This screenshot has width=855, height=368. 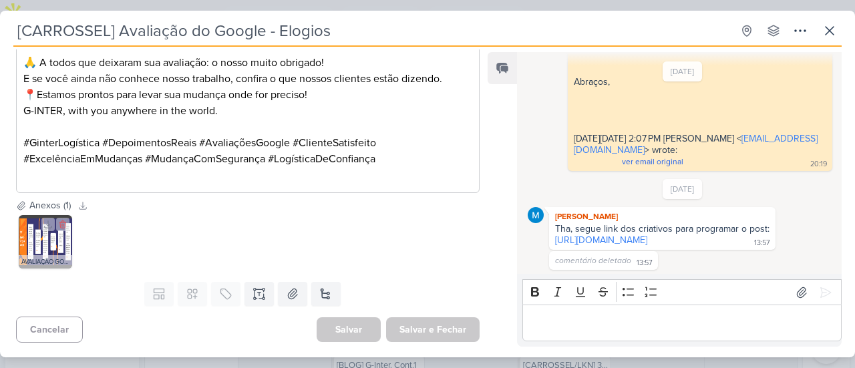 I want to click on button: Cancelar, so click(x=49, y=329).